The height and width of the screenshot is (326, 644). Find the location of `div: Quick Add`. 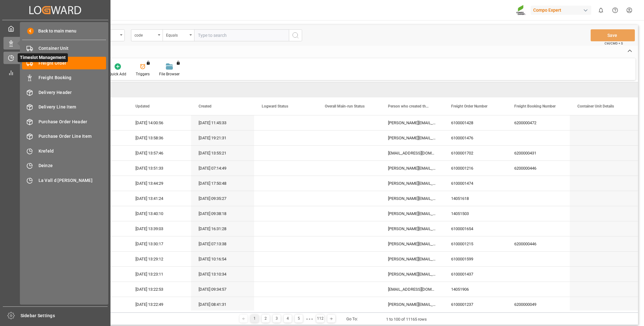

div: Quick Add is located at coordinates (118, 74).